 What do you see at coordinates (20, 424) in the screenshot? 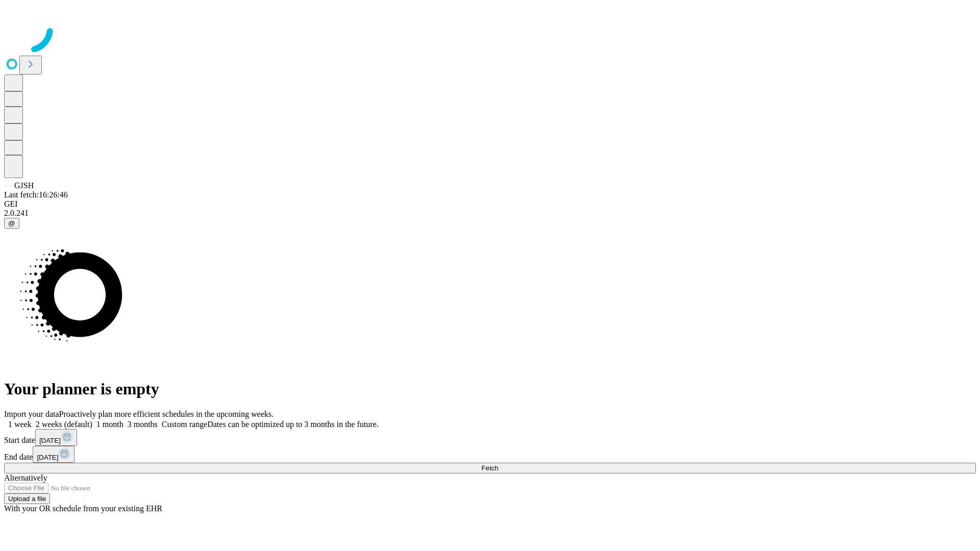
I see `span: 1 week` at bounding box center [20, 424].